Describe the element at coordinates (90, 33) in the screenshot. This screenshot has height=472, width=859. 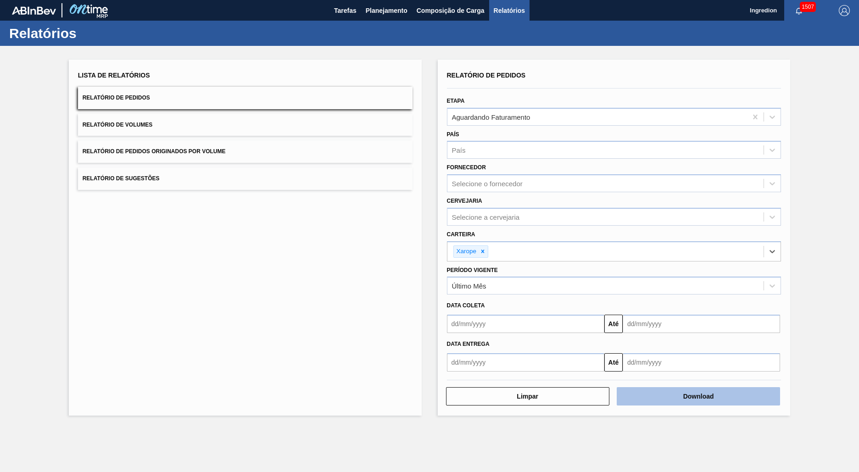
I see `h1: Relatórios` at that location.